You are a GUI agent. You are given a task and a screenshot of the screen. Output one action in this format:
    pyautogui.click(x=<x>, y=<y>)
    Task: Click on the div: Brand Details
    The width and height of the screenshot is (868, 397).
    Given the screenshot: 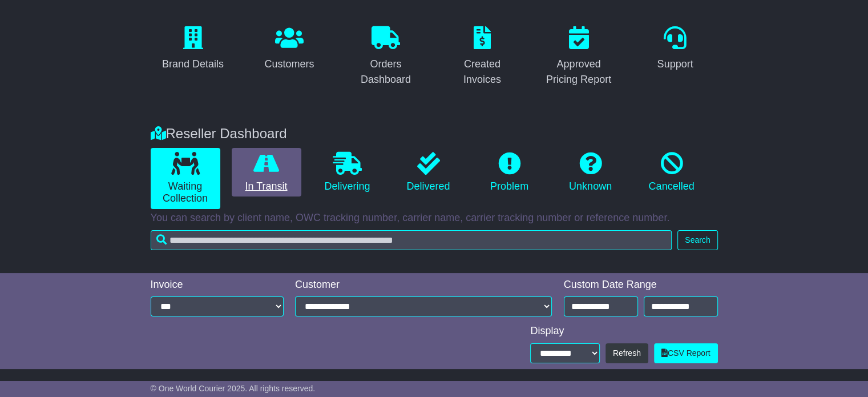 What is the action you would take?
    pyautogui.click(x=193, y=64)
    